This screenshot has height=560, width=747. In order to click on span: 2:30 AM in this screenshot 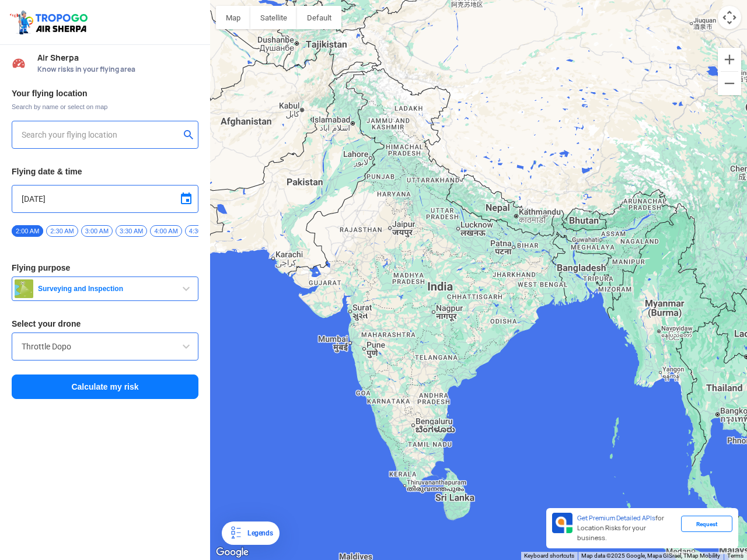, I will do `click(62, 231)`.